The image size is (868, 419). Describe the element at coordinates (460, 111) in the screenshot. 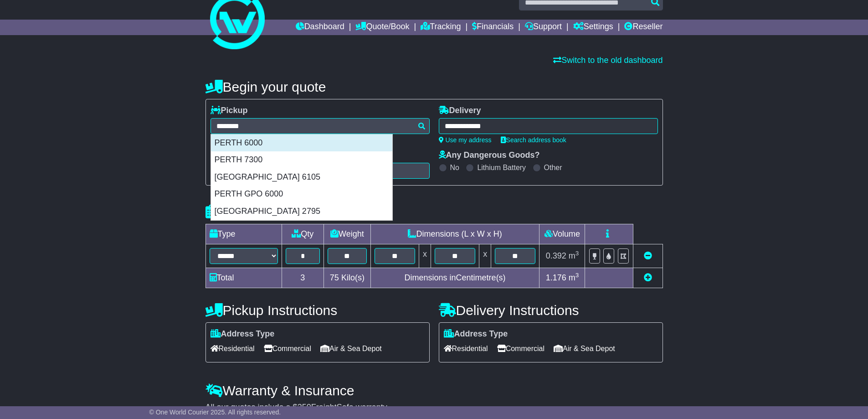

I see `label: Delivery` at that location.